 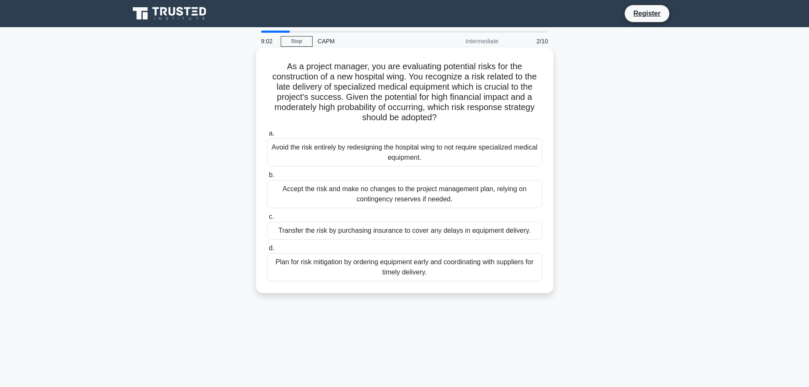 I want to click on span: b., so click(x=271, y=175).